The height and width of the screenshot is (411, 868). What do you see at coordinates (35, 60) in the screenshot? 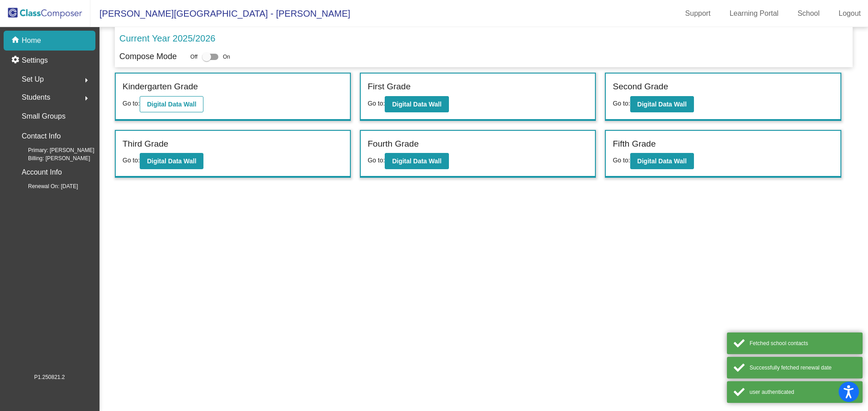
I see `p: Settings` at bounding box center [35, 60].